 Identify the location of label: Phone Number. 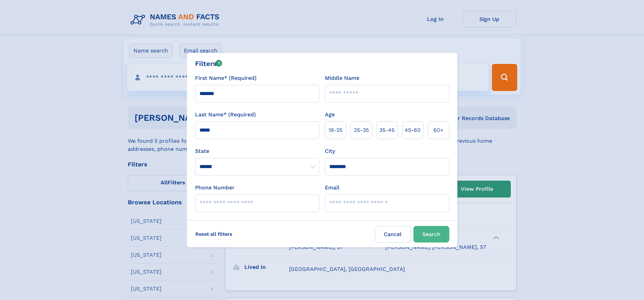
(215, 188).